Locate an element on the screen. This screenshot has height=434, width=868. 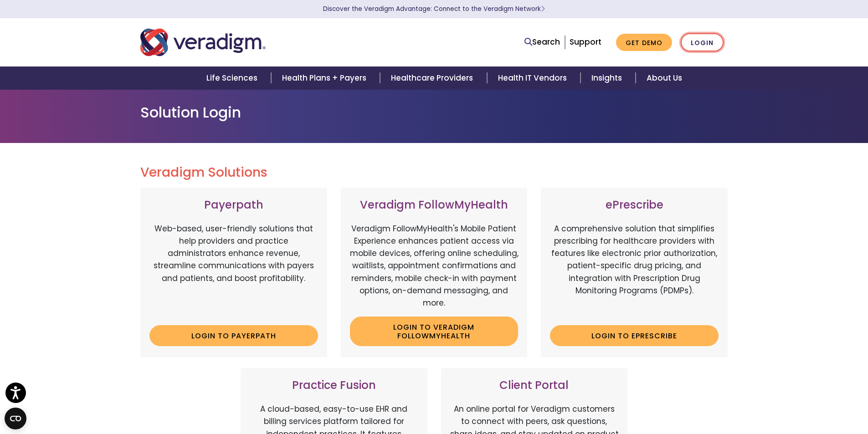
p: Veradigm FollowMyHealth's Mobile Patient Experience enhances patient access via mobile devices, o... is located at coordinates (434, 266).